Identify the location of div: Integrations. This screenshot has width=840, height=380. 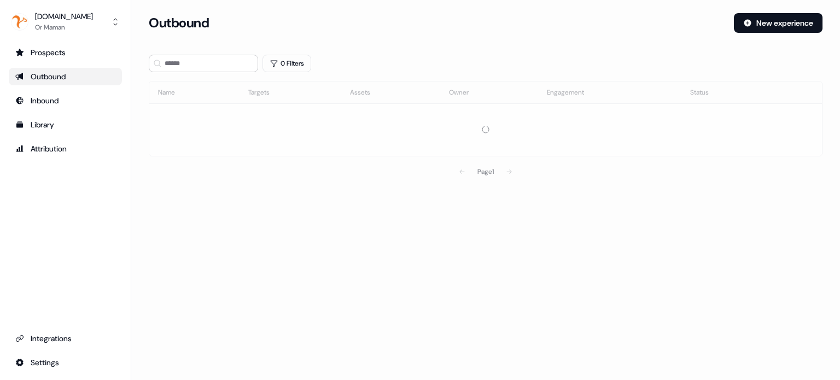
(65, 339).